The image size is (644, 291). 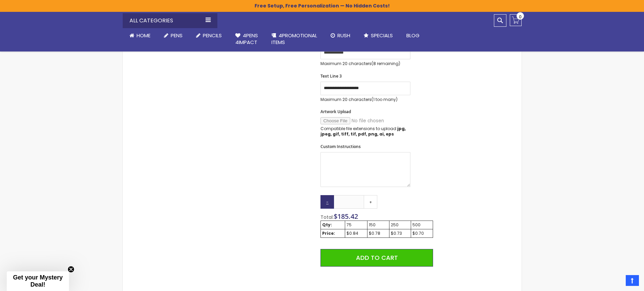 What do you see at coordinates (144, 35) in the screenshot?
I see `span: Home` at bounding box center [144, 35].